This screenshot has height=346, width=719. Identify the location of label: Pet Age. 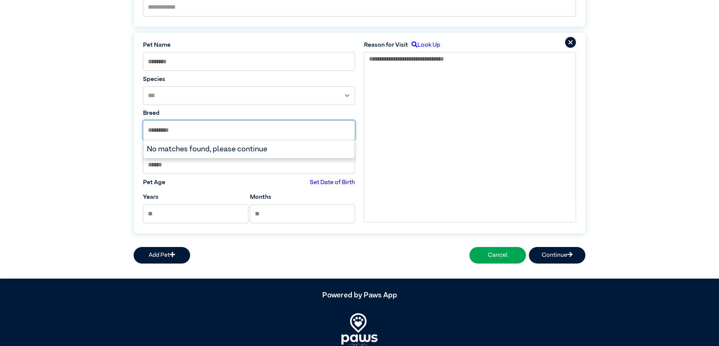
(154, 182).